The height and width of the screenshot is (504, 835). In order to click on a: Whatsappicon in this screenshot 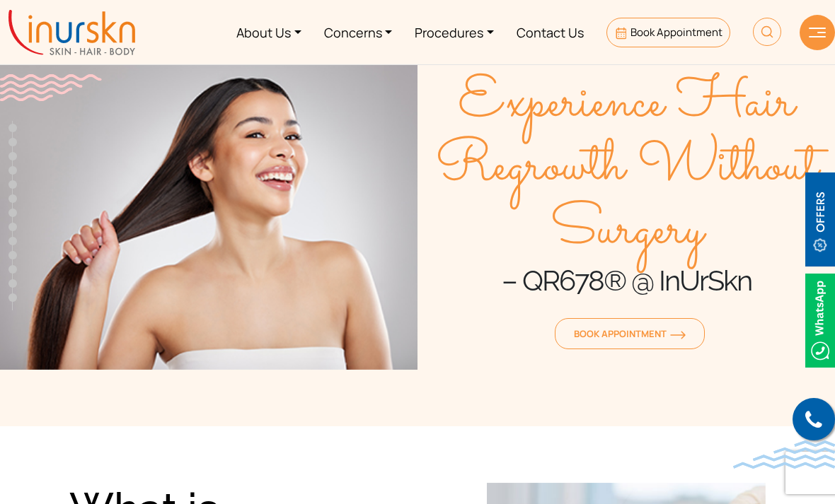, I will do `click(821, 319)`.